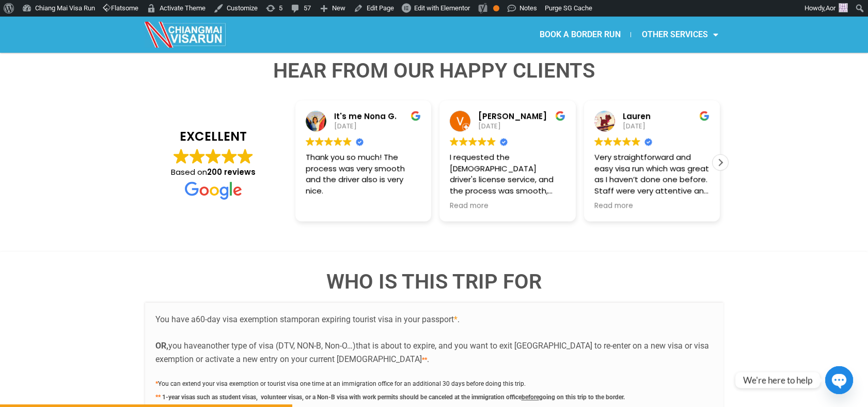 Image resolution: width=868 pixels, height=407 pixels. I want to click on span: Edit with Elementor, so click(442, 8).